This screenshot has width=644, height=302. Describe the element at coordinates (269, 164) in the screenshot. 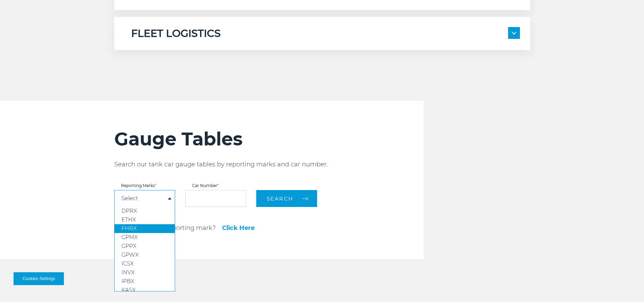

I see `p: Search our tank car gauge tables by reporting marks and car number.` at that location.